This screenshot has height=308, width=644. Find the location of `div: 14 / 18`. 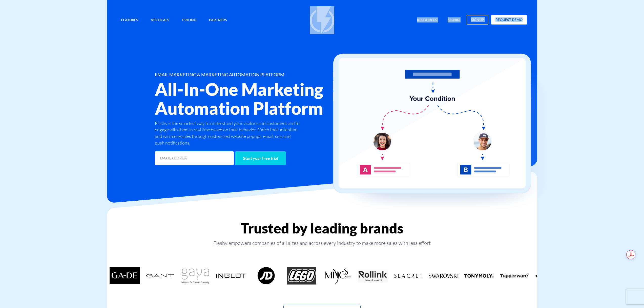

div: 14 / 18 is located at coordinates (479, 276).